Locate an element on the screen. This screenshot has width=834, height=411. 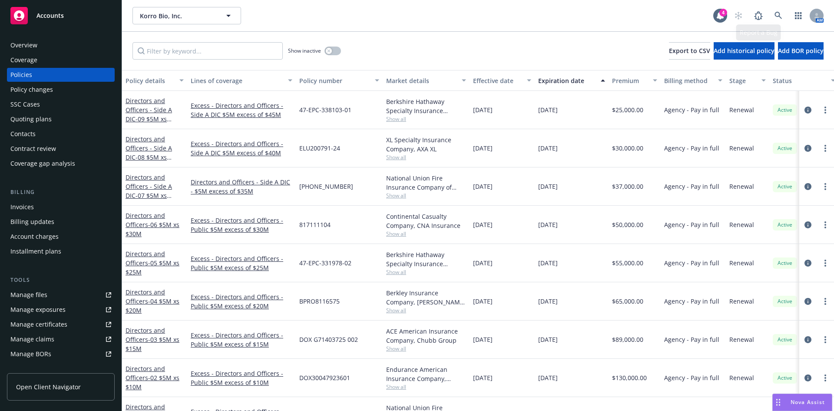
a: Excess - Directors and Officers - Public $5M excess of $15M is located at coordinates (242, 339).